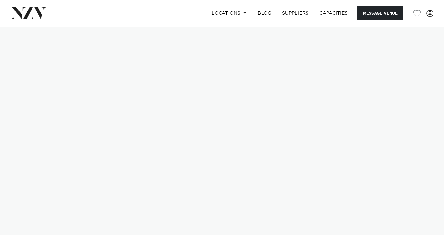  I want to click on a: Locations, so click(229, 13).